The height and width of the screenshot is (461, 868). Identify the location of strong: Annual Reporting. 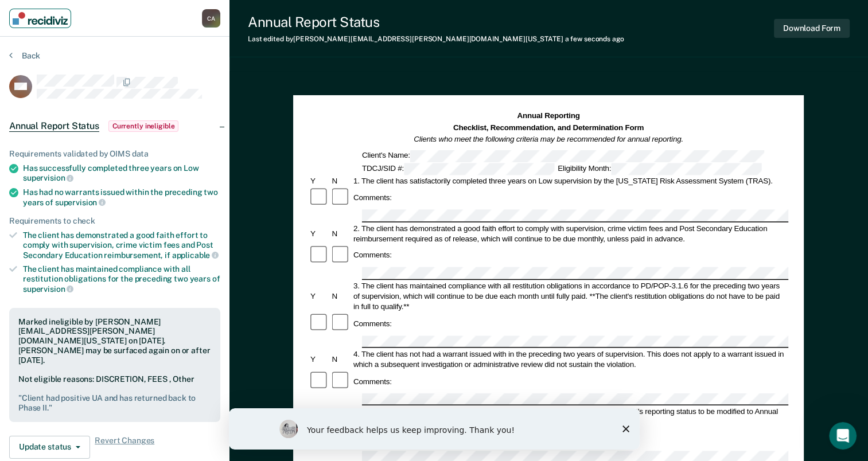
(548, 116).